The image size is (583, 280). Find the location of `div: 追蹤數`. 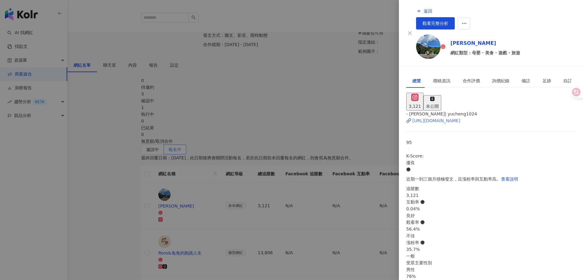

div: 追蹤數 is located at coordinates (491, 188).